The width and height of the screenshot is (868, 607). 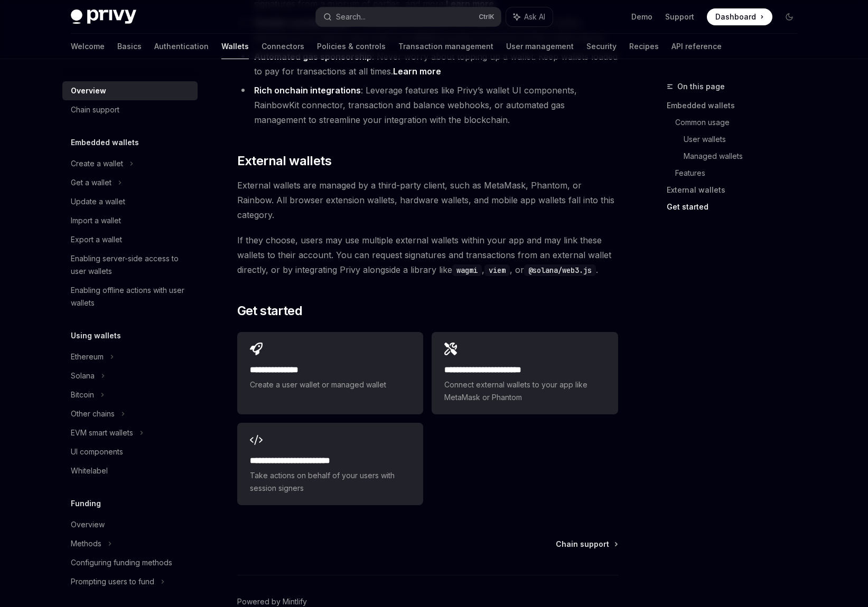 I want to click on a: Recipes, so click(x=644, y=46).